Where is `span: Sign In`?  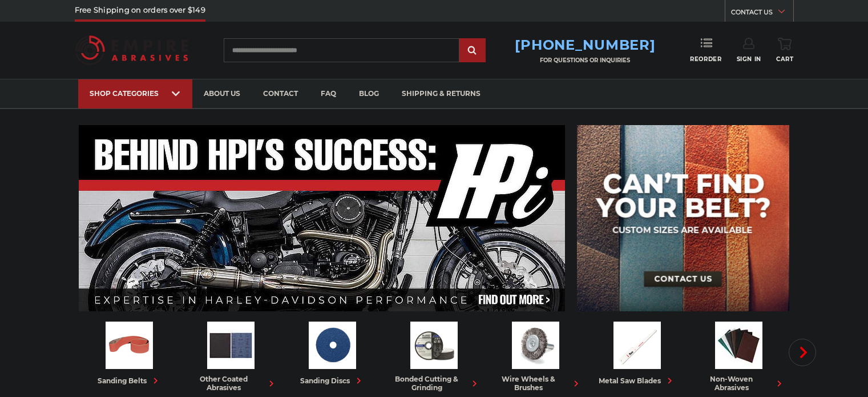
span: Sign In is located at coordinates (749, 59).